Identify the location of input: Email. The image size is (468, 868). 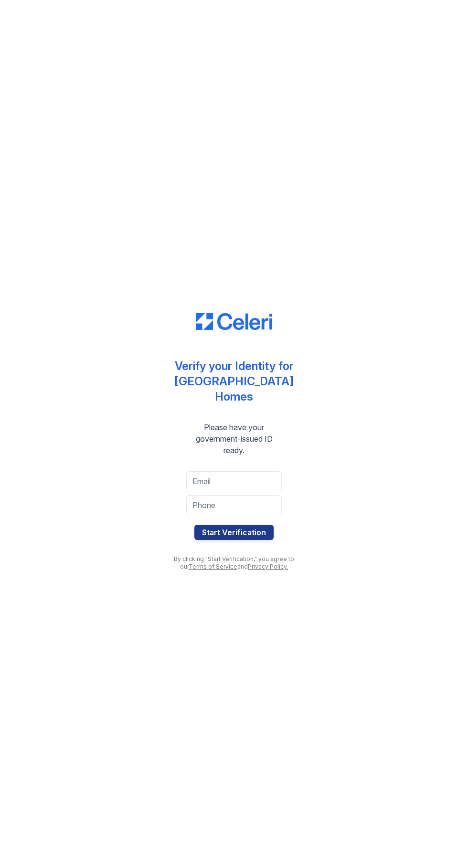
(234, 481).